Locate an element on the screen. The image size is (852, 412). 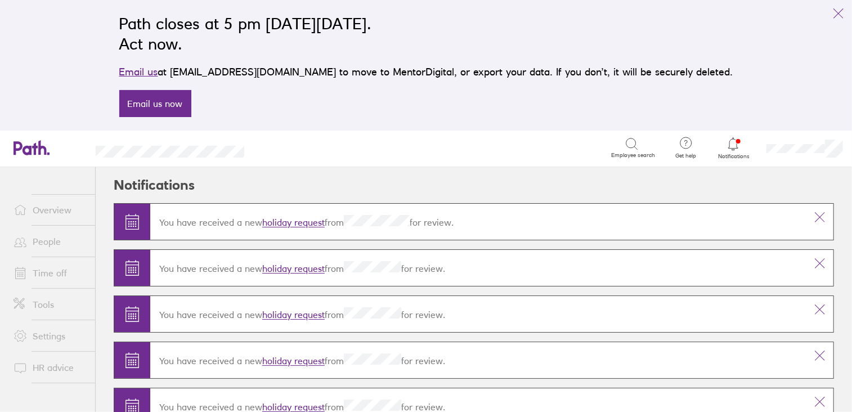
a: Email us is located at coordinates (138, 71).